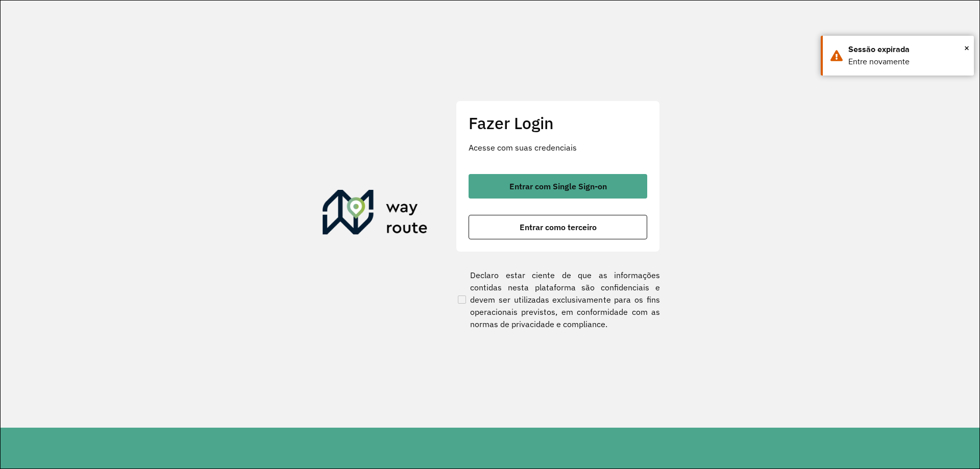 The image size is (980, 469). Describe the element at coordinates (375, 214) in the screenshot. I see `img: Roteirizador AmbevTech` at that location.